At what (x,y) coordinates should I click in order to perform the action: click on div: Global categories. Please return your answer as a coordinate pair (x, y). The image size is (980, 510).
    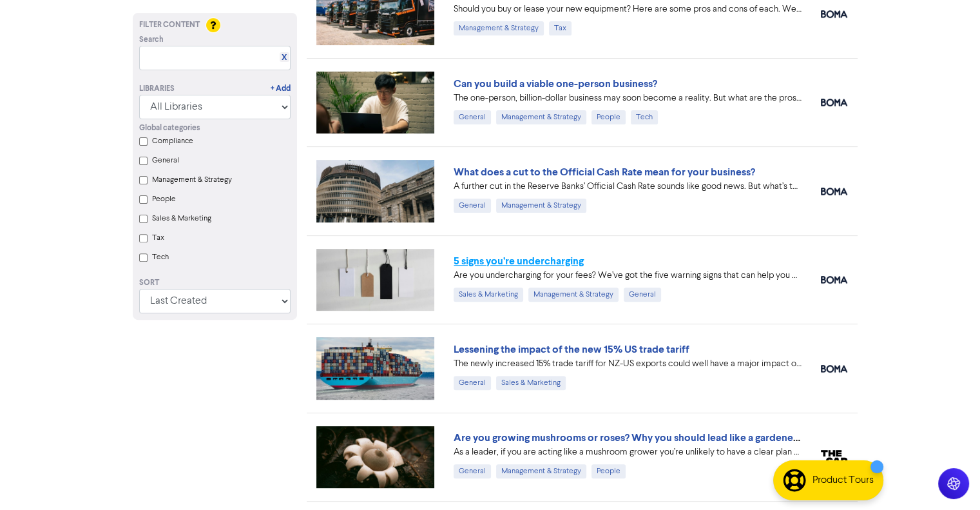
    Looking at the image, I should click on (215, 128).